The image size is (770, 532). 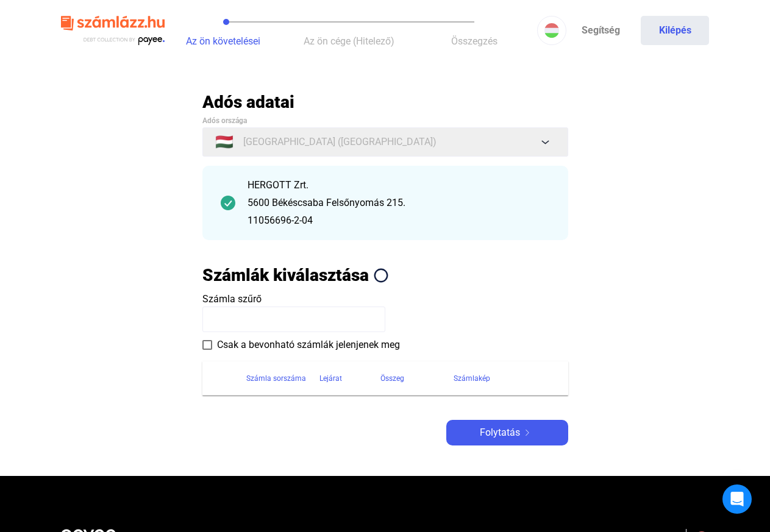 What do you see at coordinates (552, 31) in the screenshot?
I see `button: HU` at bounding box center [552, 31].